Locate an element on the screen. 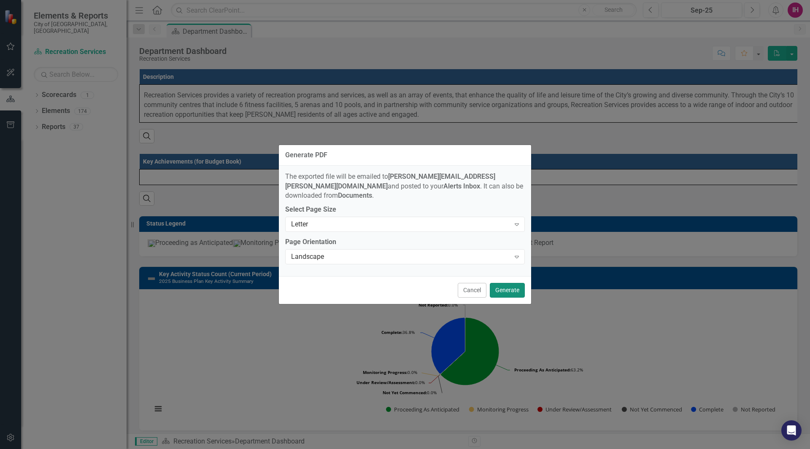 The width and height of the screenshot is (810, 449). label: Page Orientation is located at coordinates (405, 242).